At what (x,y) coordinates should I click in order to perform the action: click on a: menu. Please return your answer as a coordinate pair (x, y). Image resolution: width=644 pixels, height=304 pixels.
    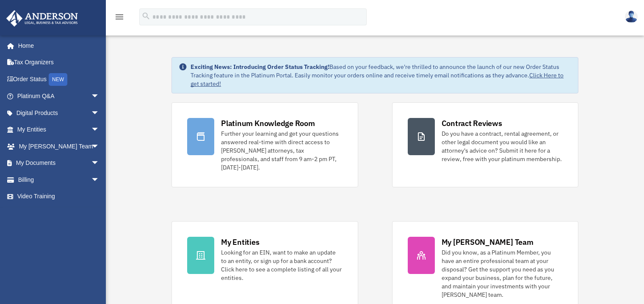
    Looking at the image, I should click on (120, 18).